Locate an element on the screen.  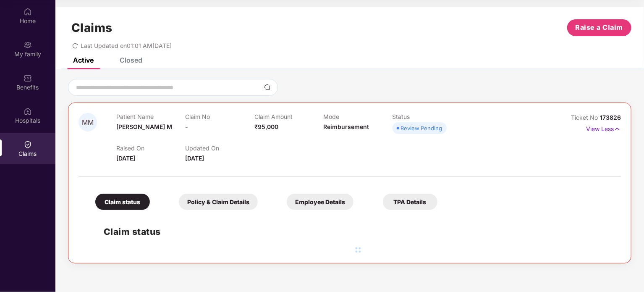
p: Raised On is located at coordinates (151, 148).